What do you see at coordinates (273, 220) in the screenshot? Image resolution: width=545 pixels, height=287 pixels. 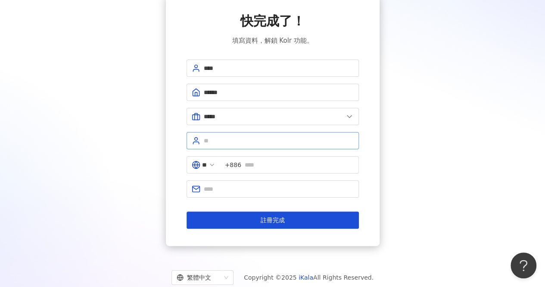 I see `button: 註冊完成` at bounding box center [273, 220].